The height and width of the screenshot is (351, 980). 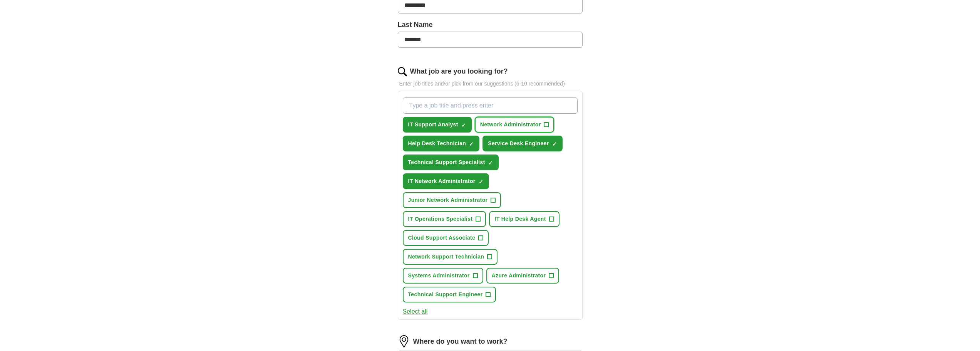 What do you see at coordinates (448, 200) in the screenshot?
I see `span: Junior Network Administrator` at bounding box center [448, 200].